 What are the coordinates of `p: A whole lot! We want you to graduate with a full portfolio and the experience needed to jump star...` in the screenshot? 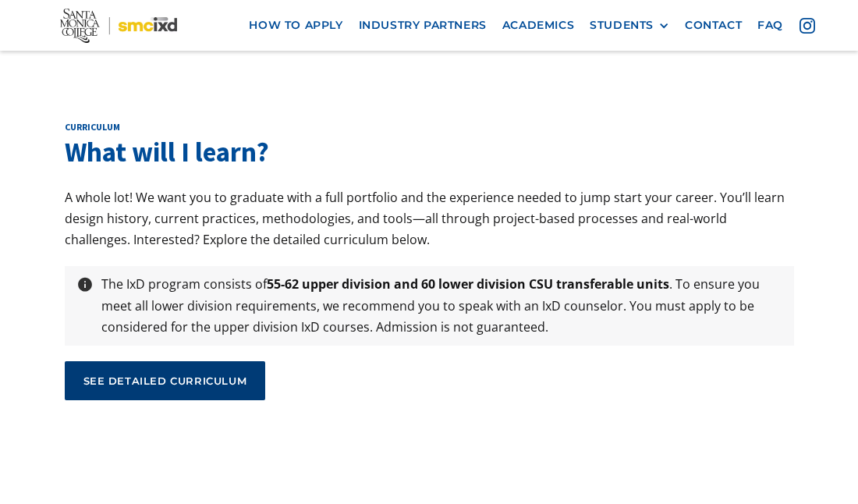 It's located at (429, 219).